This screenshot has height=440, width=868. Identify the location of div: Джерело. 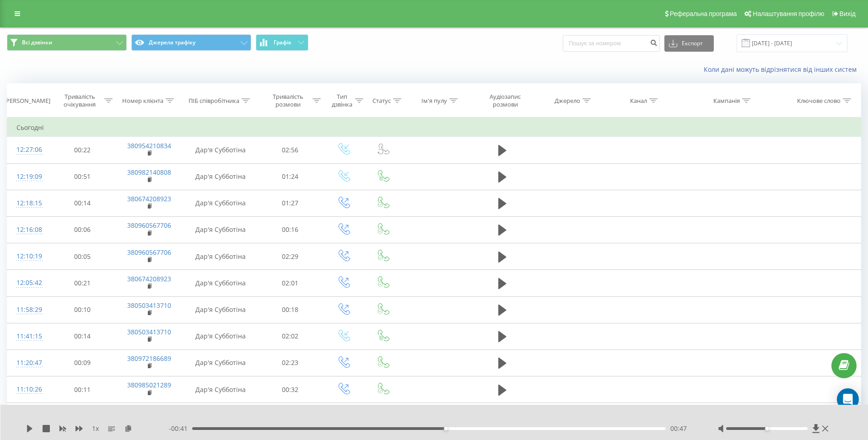
(567, 100).